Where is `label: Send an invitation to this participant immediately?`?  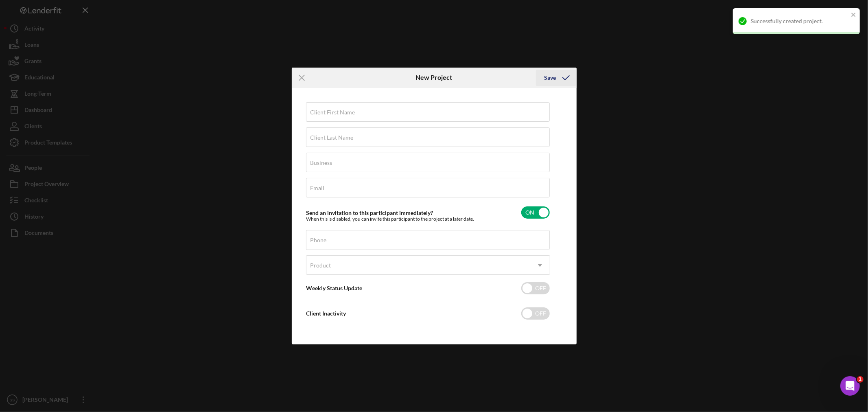 label: Send an invitation to this participant immediately? is located at coordinates (370, 213).